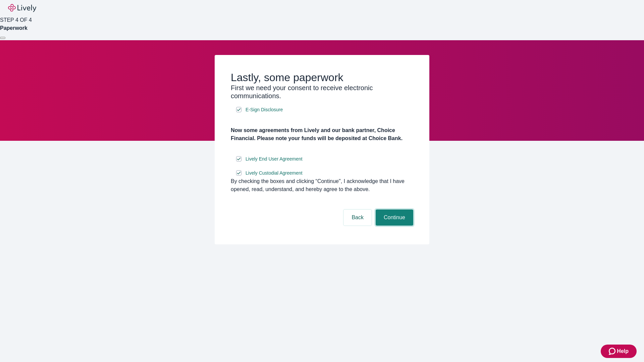 Image resolution: width=644 pixels, height=362 pixels. What do you see at coordinates (264, 110) in the screenshot?
I see `span: E-Sign Disclosure` at bounding box center [264, 110].